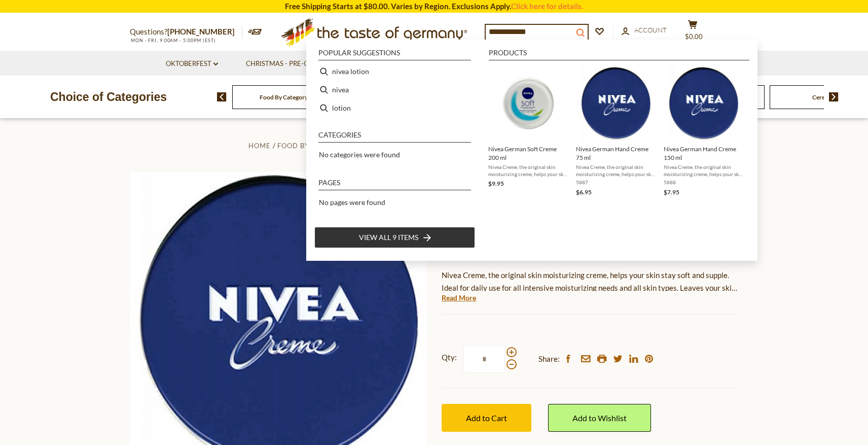  I want to click on span: Home, so click(259, 146).